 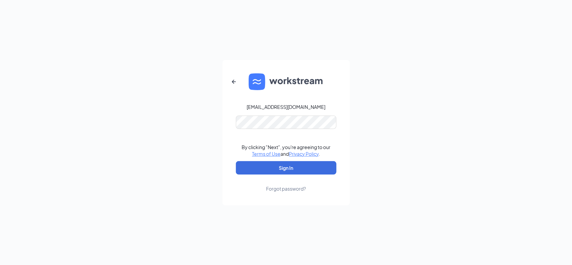 What do you see at coordinates (266, 154) in the screenshot?
I see `a: Terms of Use` at bounding box center [266, 154].